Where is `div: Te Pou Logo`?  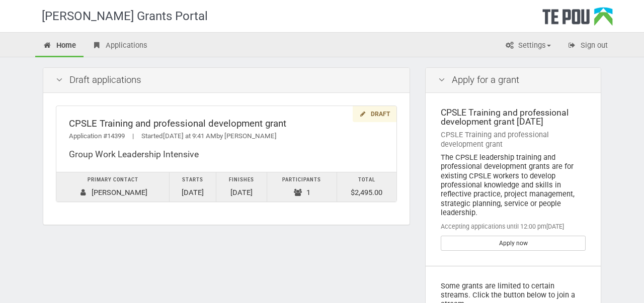 div: Te Pou Logo is located at coordinates (577, 19).